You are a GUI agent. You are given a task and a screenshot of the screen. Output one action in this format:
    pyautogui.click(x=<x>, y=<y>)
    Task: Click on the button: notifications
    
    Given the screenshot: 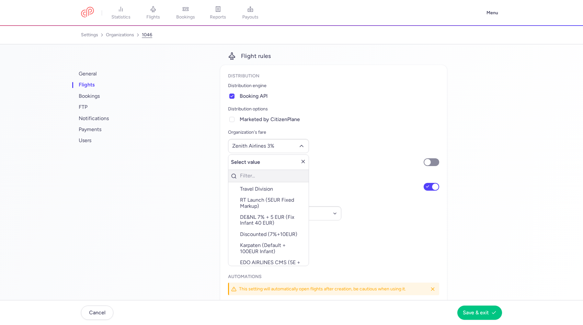 What is the action you would take?
    pyautogui.click(x=115, y=118)
    